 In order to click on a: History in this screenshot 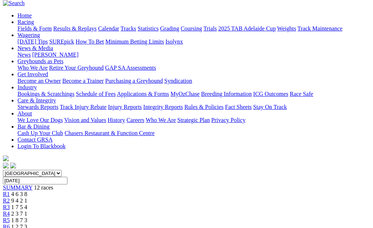, I will do `click(116, 120)`.